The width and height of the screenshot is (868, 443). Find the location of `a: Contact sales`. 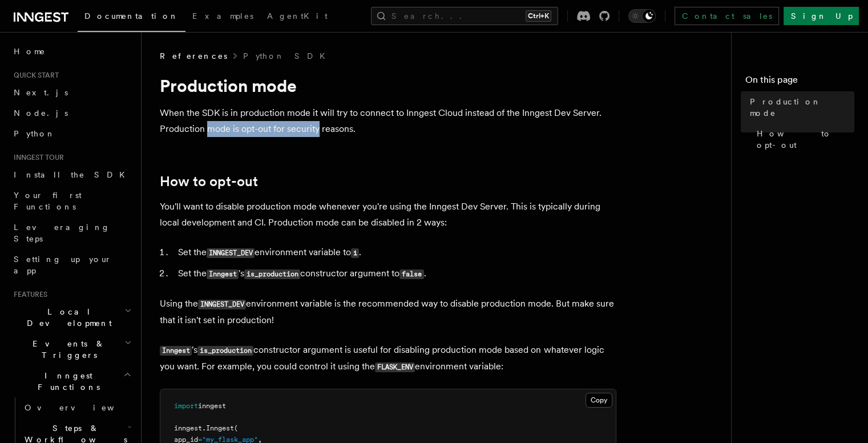

a: Contact sales is located at coordinates (727, 16).